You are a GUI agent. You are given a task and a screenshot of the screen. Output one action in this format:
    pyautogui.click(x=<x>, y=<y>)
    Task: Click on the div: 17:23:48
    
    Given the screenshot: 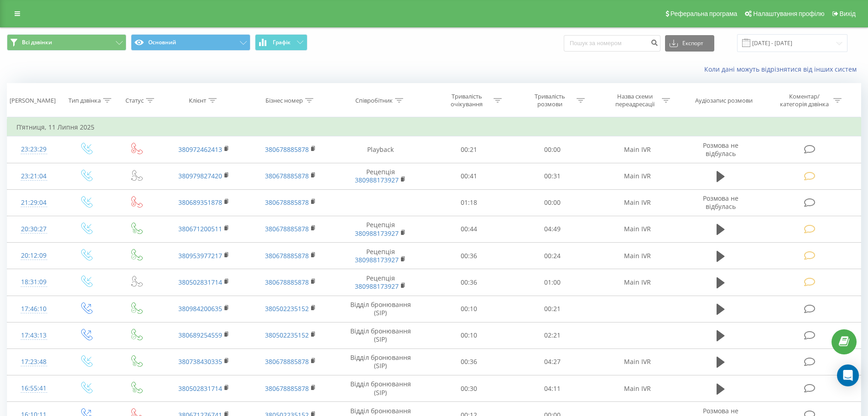 What is the action you would take?
    pyautogui.click(x=33, y=362)
    